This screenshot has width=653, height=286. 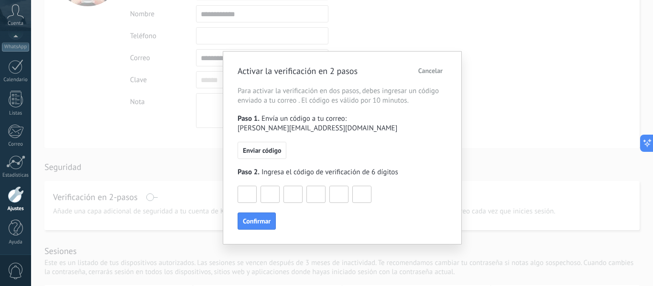 What do you see at coordinates (16, 242) in the screenshot?
I see `div: Ayuda` at bounding box center [16, 242].